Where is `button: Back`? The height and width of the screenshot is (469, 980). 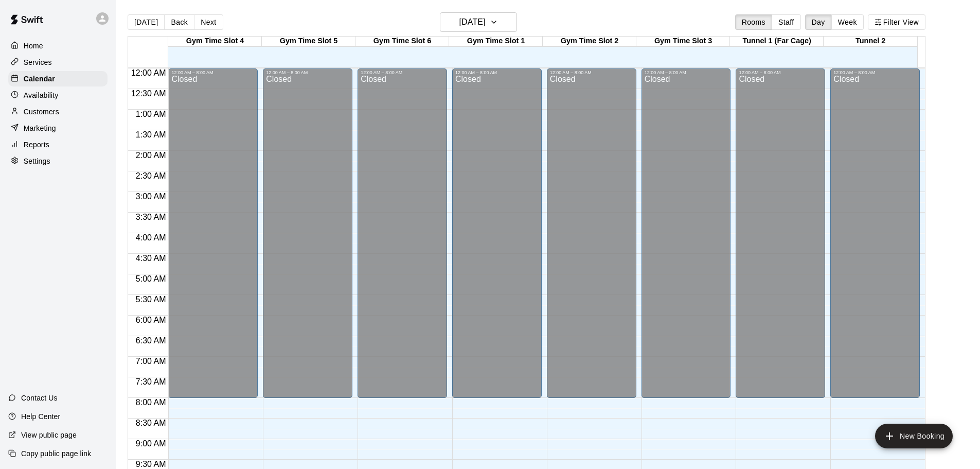 button: Back is located at coordinates (179, 22).